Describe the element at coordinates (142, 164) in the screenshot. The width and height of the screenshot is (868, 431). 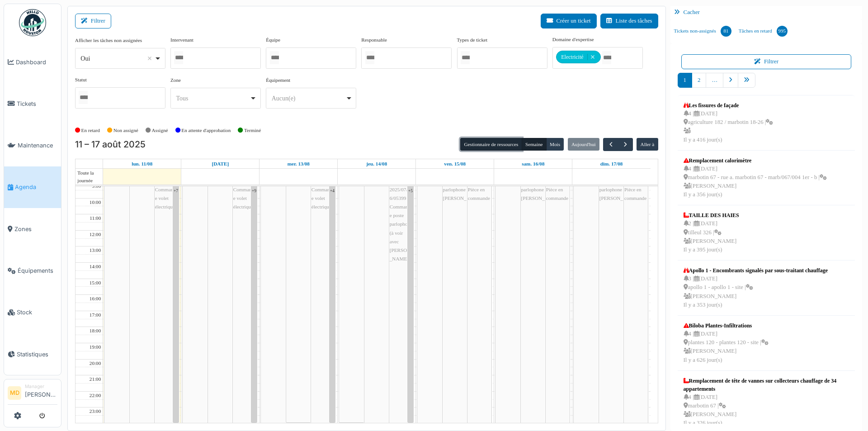
I see `a: 11 août 2025` at that location.